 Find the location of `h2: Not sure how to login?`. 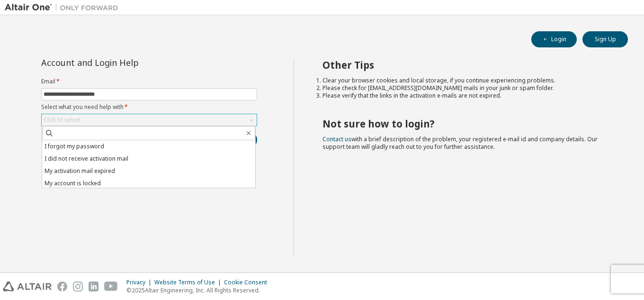

h2: Not sure how to login? is located at coordinates (467, 124).